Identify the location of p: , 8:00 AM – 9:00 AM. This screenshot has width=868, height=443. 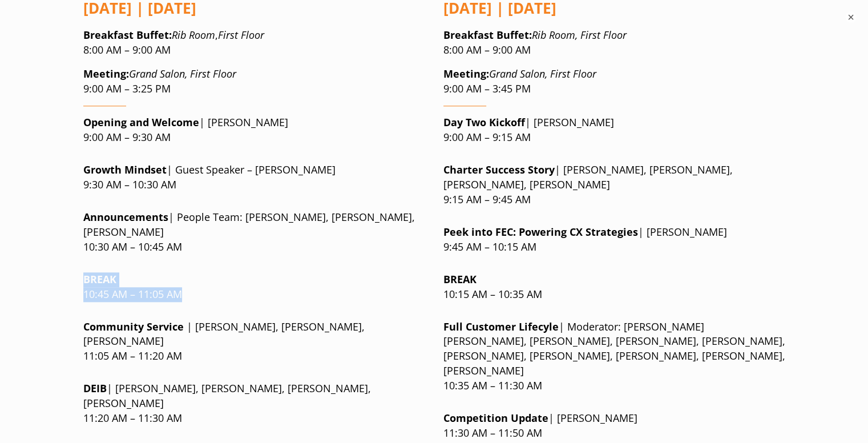
(254, 43).